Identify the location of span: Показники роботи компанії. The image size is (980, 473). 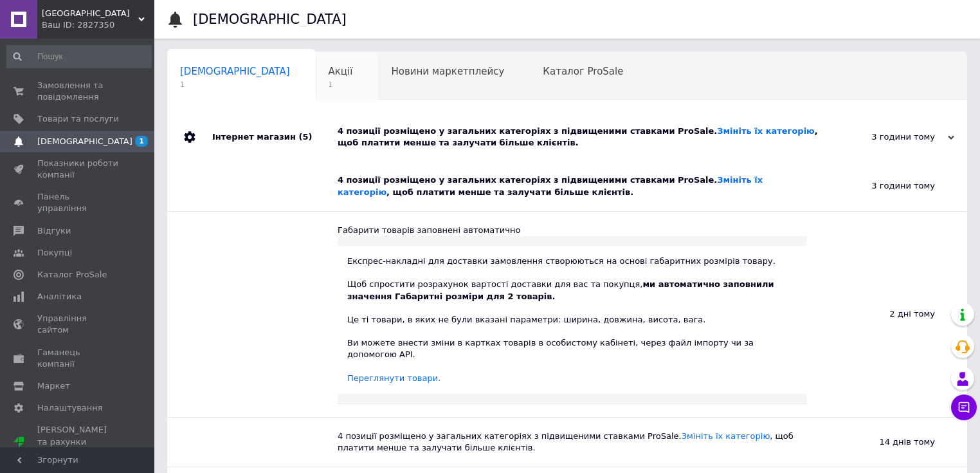
(77, 170).